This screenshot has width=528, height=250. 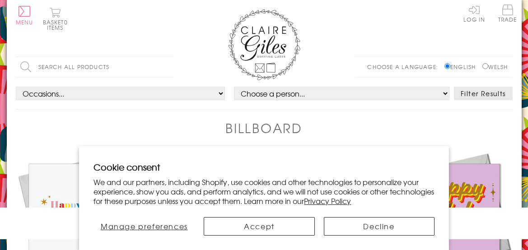 I want to click on input: English, so click(x=447, y=66).